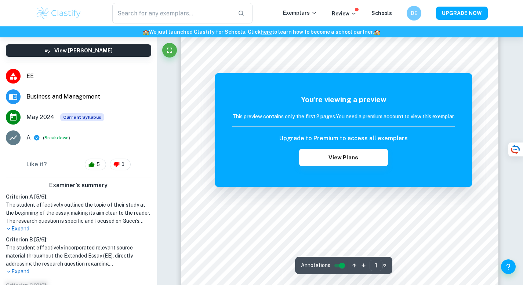 This screenshot has height=285, width=523. Describe the element at coordinates (28, 138) in the screenshot. I see `p: A` at that location.